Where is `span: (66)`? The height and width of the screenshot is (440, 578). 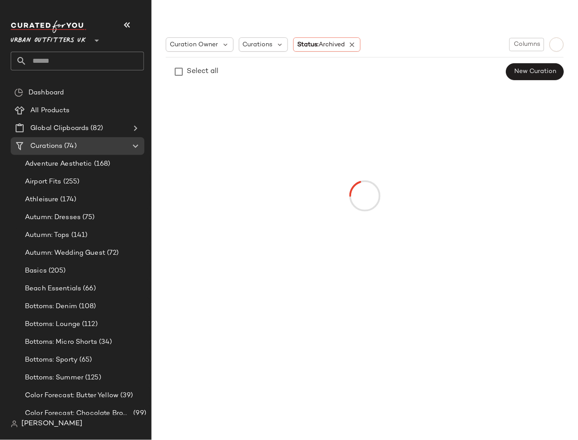 span: (66) is located at coordinates (88, 289).